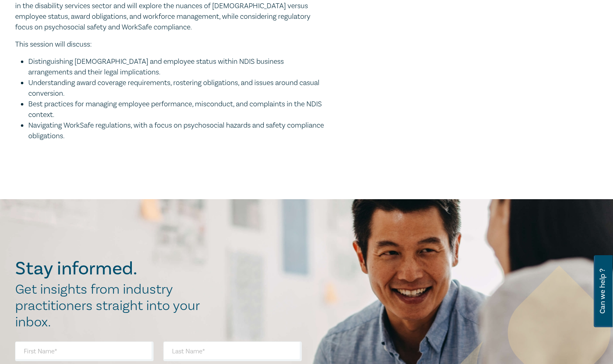 Image resolution: width=613 pixels, height=364 pixels. Describe the element at coordinates (111, 269) in the screenshot. I see `h2: Stay informed.` at that location.